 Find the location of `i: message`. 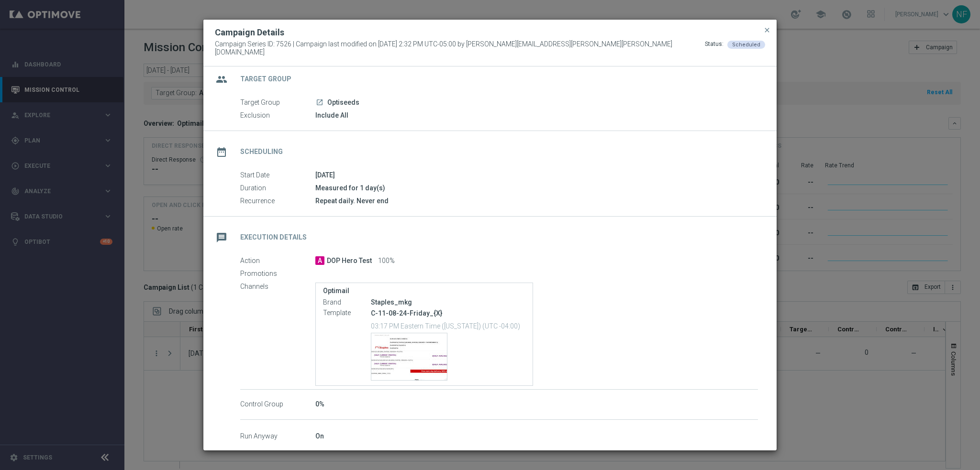

i: message is located at coordinates (222, 238).